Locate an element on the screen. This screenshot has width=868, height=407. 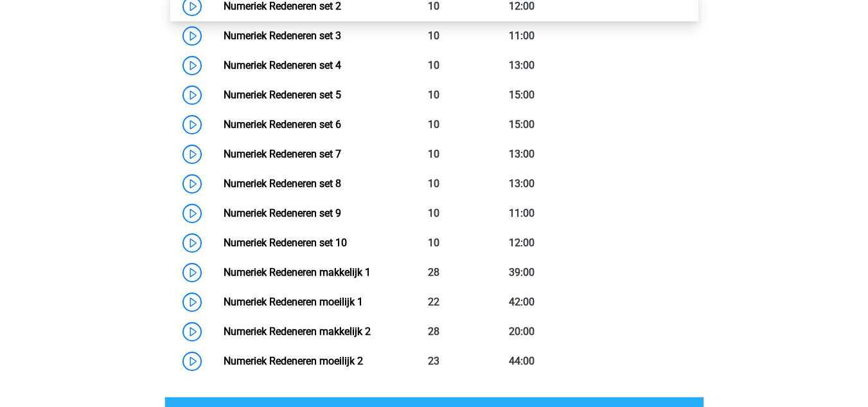
a: Numeriek Redeneren moeilijk 1 is located at coordinates (293, 301).